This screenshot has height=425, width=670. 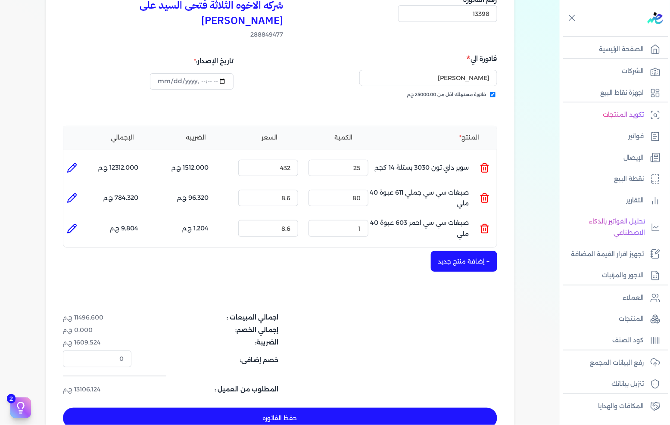 What do you see at coordinates (612, 93) in the screenshot?
I see `a: اجهزة نقاط البيع` at bounding box center [612, 93].